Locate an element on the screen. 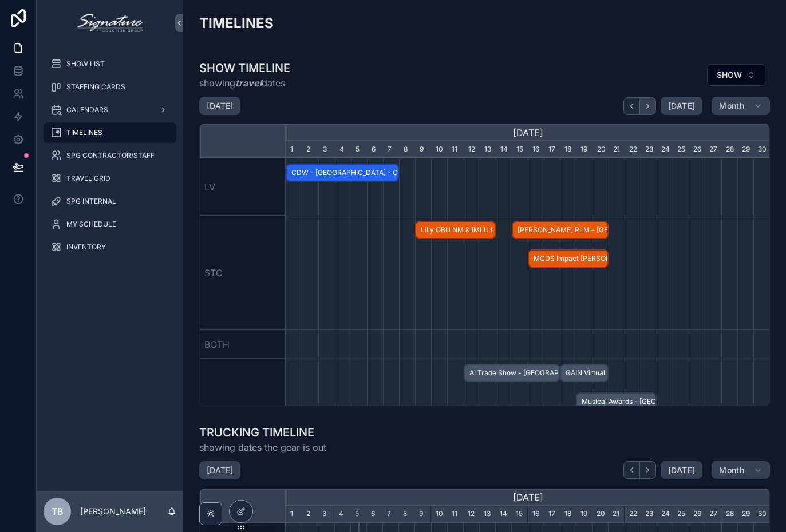 The width and height of the screenshot is (786, 532). a: TIMELINES is located at coordinates (110, 133).